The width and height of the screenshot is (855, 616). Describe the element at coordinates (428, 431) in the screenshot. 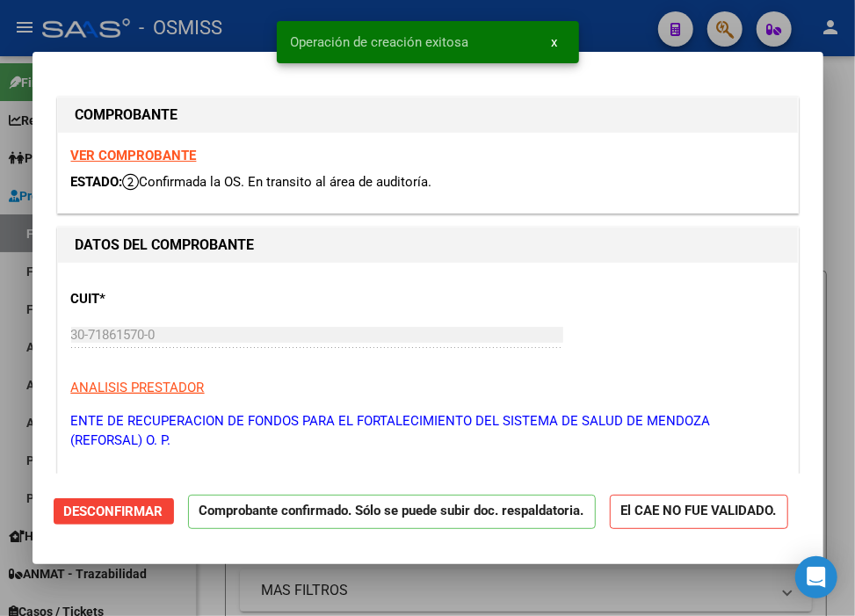

I see `p: ENTE DE RECUPERACION DE FONDOS PARA EL FORTALECIMIENTO DEL SISTEMA DE SALUD DE MENDOZA (REFORSAL)...` at that location.